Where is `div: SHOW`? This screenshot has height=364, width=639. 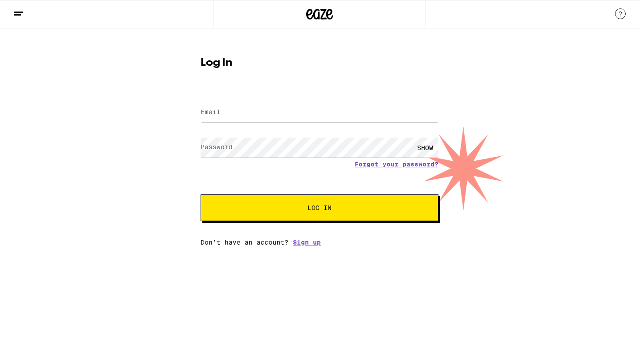
div: SHOW is located at coordinates (425, 147).